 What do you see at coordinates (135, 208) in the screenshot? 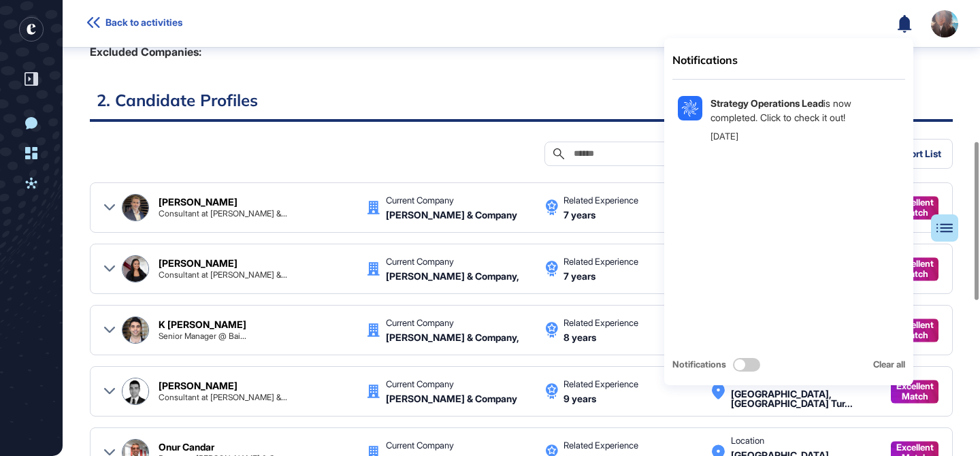
I see `img: Çağatay Geçko` at bounding box center [135, 208].